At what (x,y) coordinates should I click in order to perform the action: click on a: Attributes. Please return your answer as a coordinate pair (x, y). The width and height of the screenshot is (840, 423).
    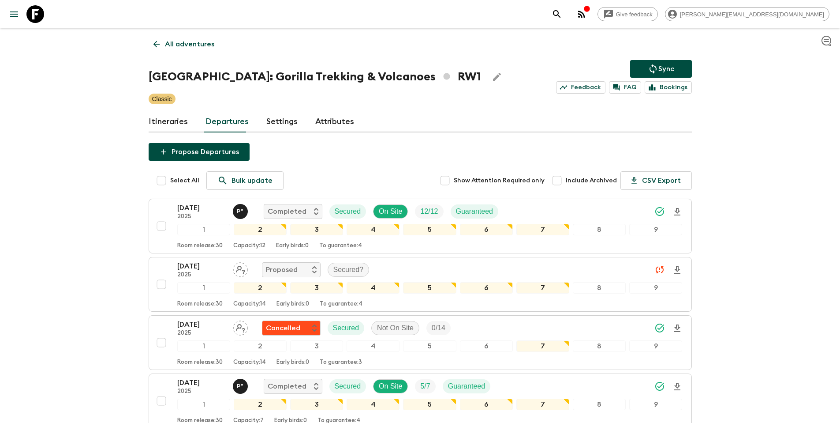
    Looking at the image, I should click on (335, 122).